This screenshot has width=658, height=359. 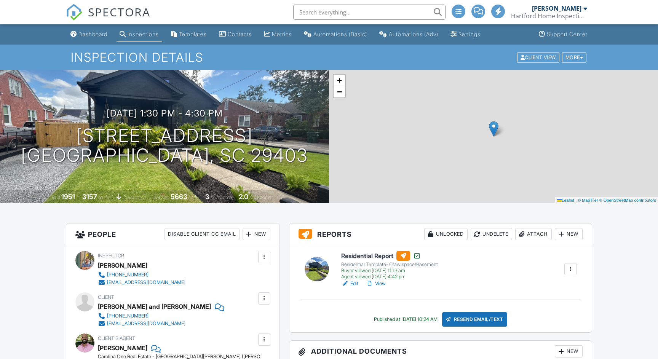 I want to click on div: 3157, so click(x=89, y=196).